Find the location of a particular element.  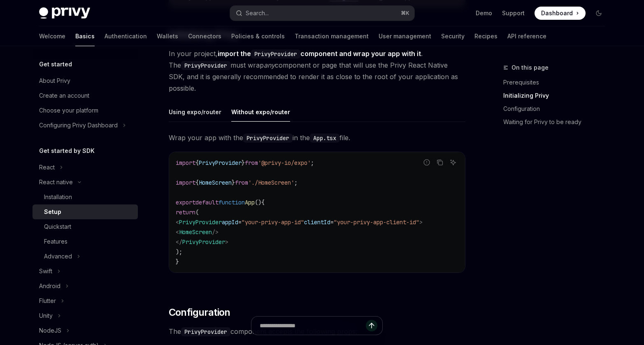

button: Toggle React section is located at coordinates (85, 167).